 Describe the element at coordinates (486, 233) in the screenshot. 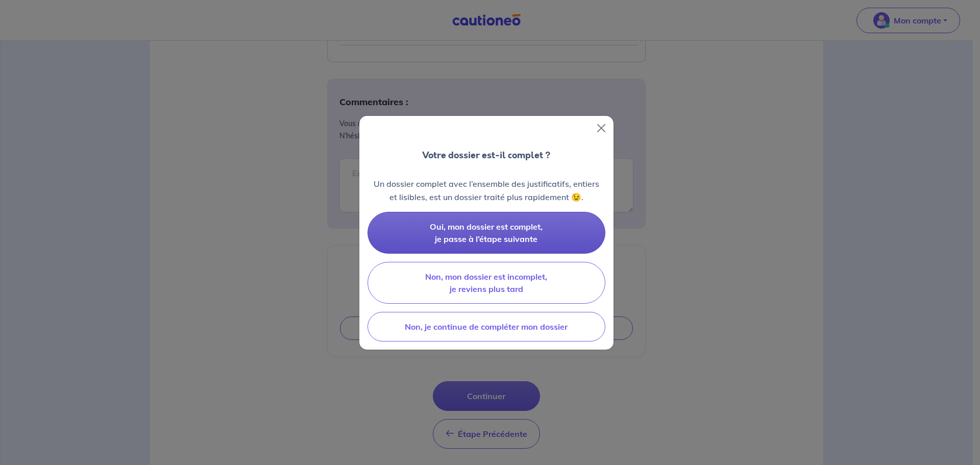

I see `span: Oui, mon dossier est complet, je passe à l’étape suivante` at that location.